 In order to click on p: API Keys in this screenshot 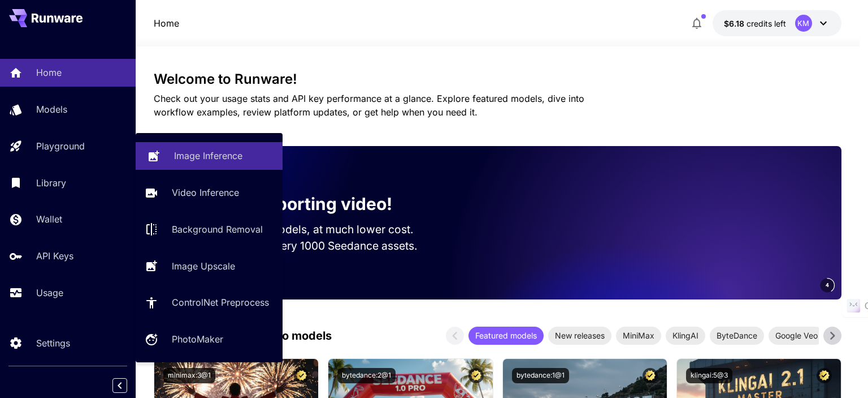, I will do `click(55, 256)`.